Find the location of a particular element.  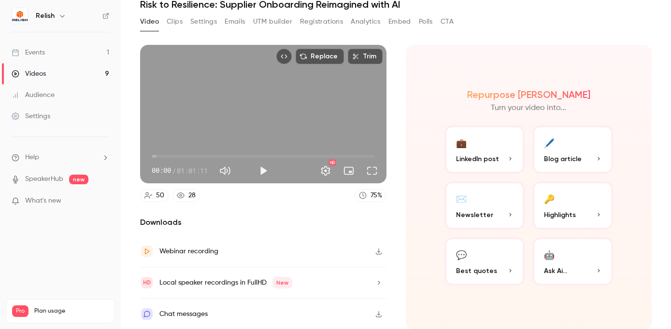

span: Ask Ai... is located at coordinates (555, 271).